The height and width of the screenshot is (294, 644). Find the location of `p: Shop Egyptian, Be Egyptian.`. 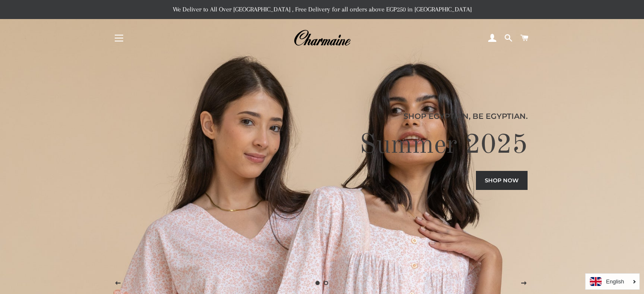

p: Shop Egyptian, Be Egyptian. is located at coordinates (322, 117).